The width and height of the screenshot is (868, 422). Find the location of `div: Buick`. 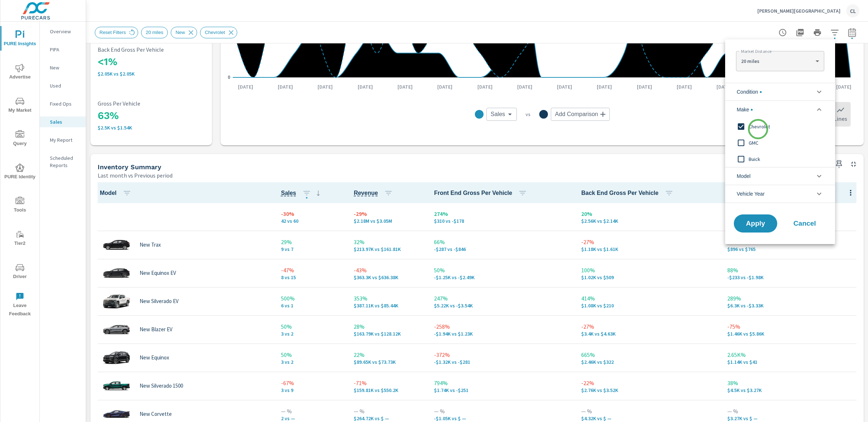

div: Buick is located at coordinates (779, 159).